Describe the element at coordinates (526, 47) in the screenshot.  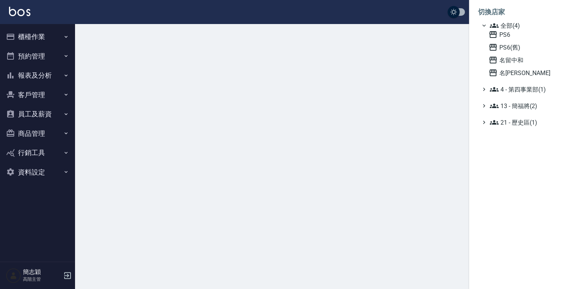
I see `span: PS6(舊)` at that location.